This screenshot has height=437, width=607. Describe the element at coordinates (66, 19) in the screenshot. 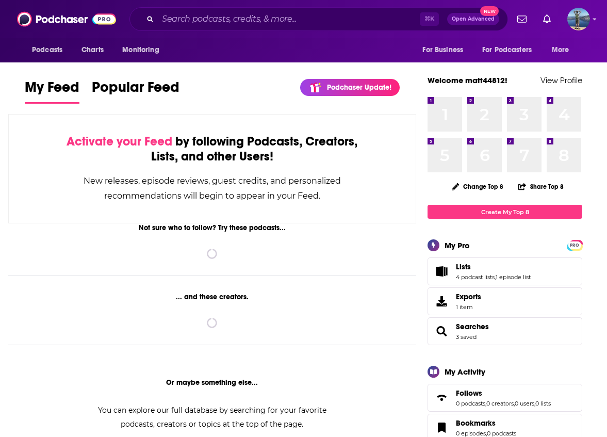

I see `a: Podchaser - Follow, Share and Rate Podcasts` at that location.